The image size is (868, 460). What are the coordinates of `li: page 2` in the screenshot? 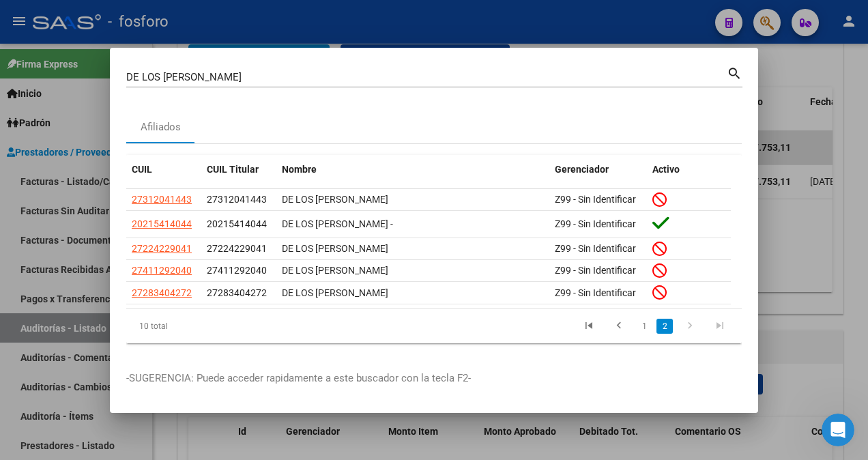 It's located at (665, 326).